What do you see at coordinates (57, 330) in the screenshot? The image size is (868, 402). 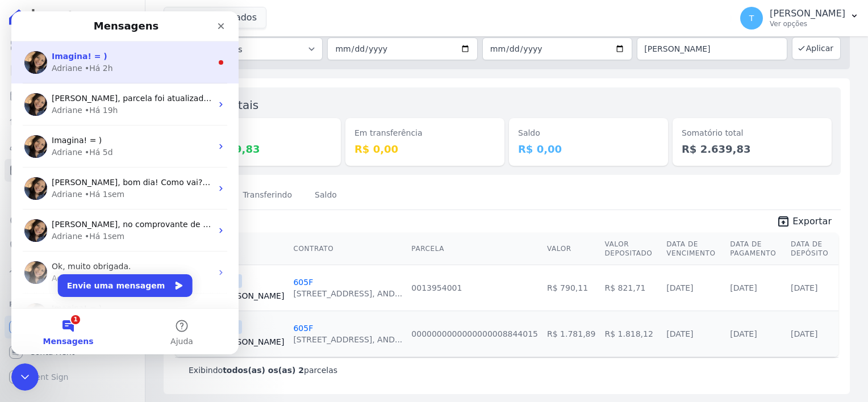 I see `span: Mensagens` at bounding box center [57, 330].